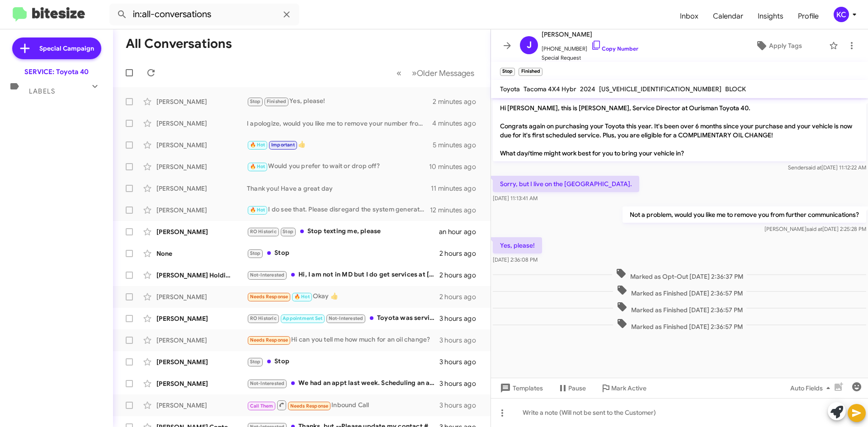  I want to click on span: Tacoma 4X4 Hybr, so click(550, 89).